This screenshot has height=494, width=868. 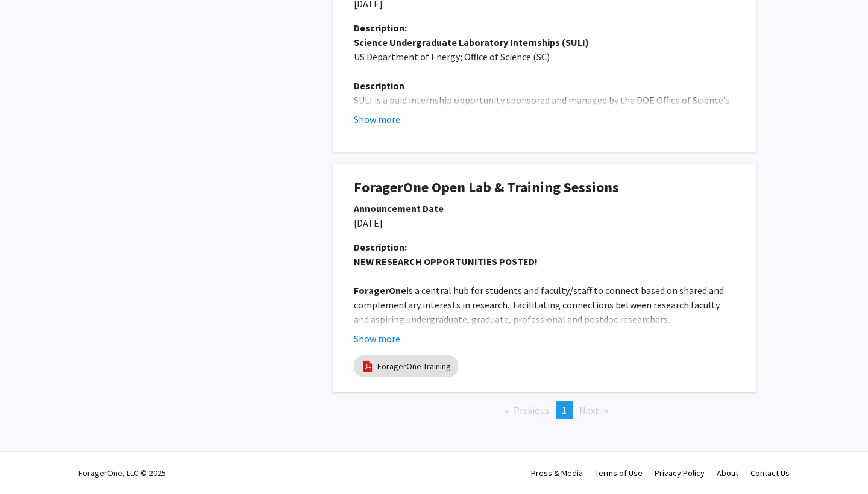 I want to click on a: About, so click(x=727, y=473).